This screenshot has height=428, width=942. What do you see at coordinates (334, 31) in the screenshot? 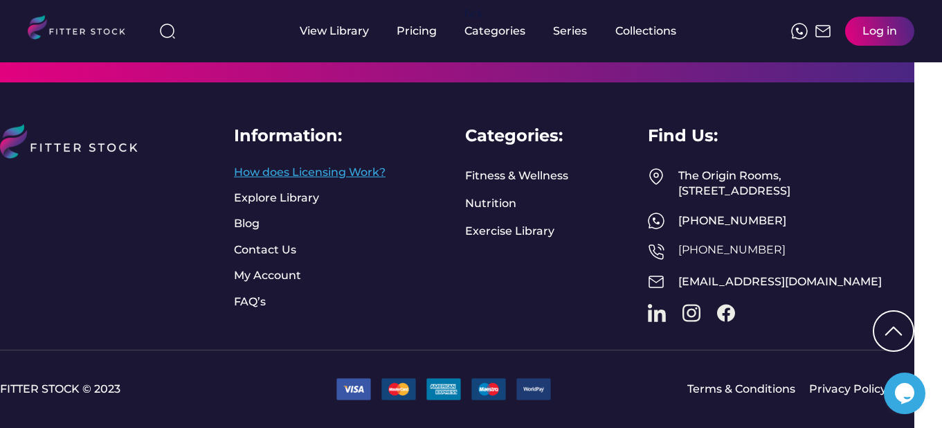
I see `div: View Library` at bounding box center [334, 31].